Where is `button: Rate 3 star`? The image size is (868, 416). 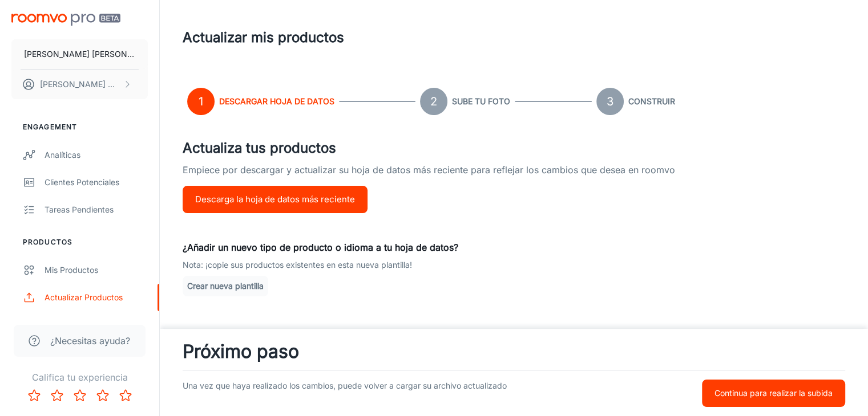 button: Rate 3 star is located at coordinates (80, 396).